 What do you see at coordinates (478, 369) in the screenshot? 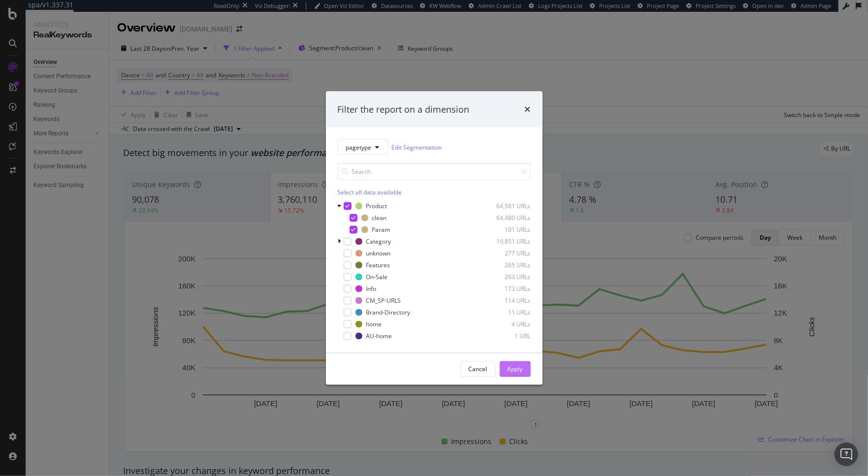
I see `button: Cancel` at bounding box center [478, 369].